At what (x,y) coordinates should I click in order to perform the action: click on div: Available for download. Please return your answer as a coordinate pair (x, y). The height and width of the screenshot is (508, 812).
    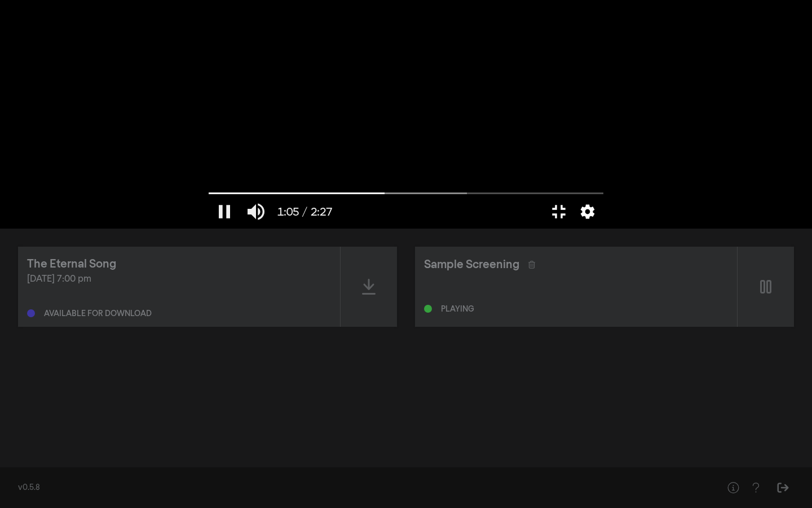
    Looking at the image, I should click on (98, 314).